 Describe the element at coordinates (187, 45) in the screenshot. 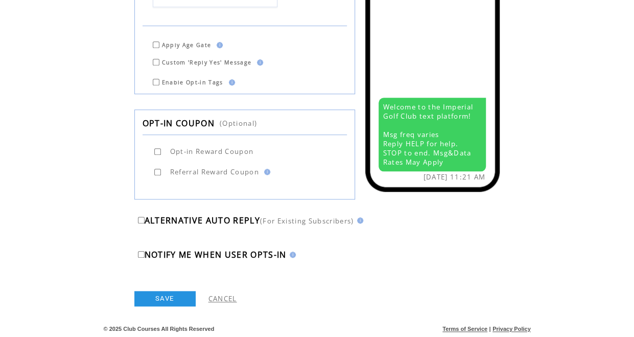

I see `span: Apply Age Gate` at that location.